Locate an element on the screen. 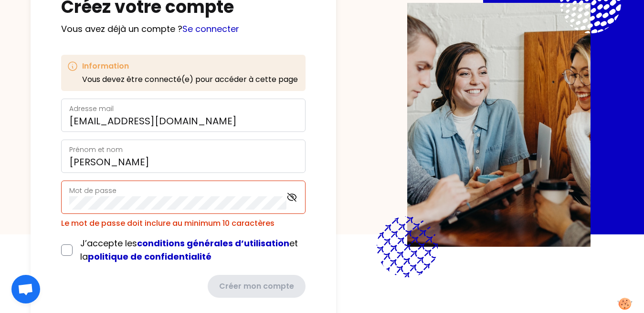 The height and width of the screenshot is (313, 644). a: politique de confidentialité is located at coordinates (149, 257).